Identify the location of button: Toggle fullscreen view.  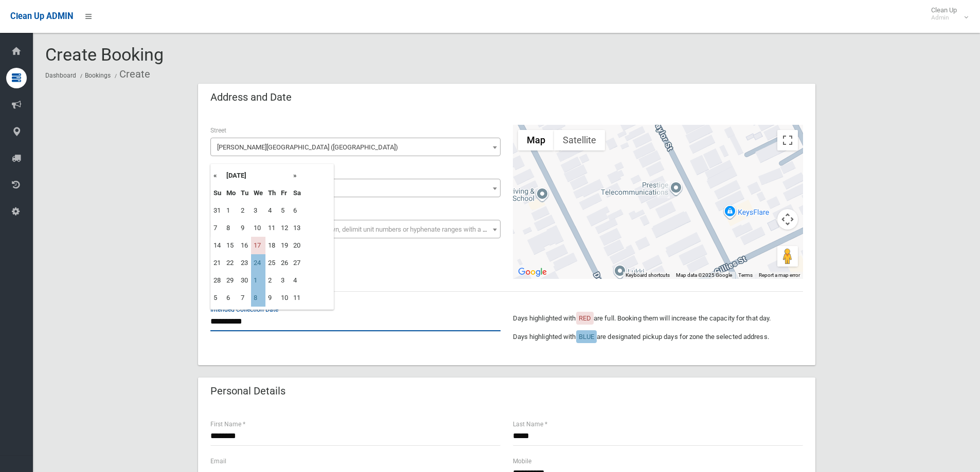
(788, 141).